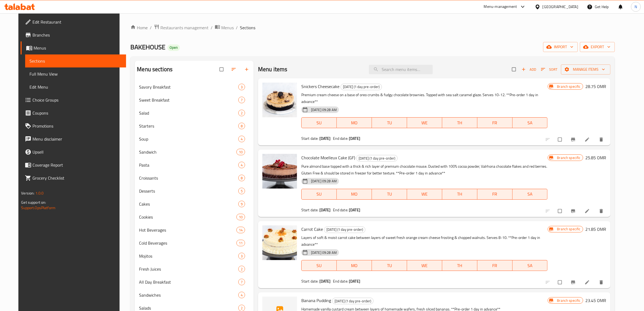 The height and width of the screenshot is (311, 644). I want to click on button: delete, so click(601, 282).